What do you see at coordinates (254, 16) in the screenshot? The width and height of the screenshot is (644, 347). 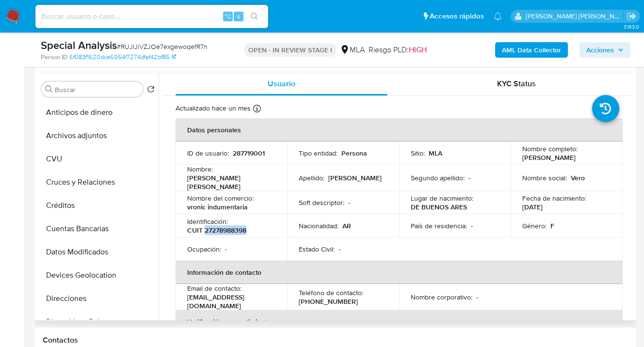 I see `button: search-icon` at bounding box center [254, 16].